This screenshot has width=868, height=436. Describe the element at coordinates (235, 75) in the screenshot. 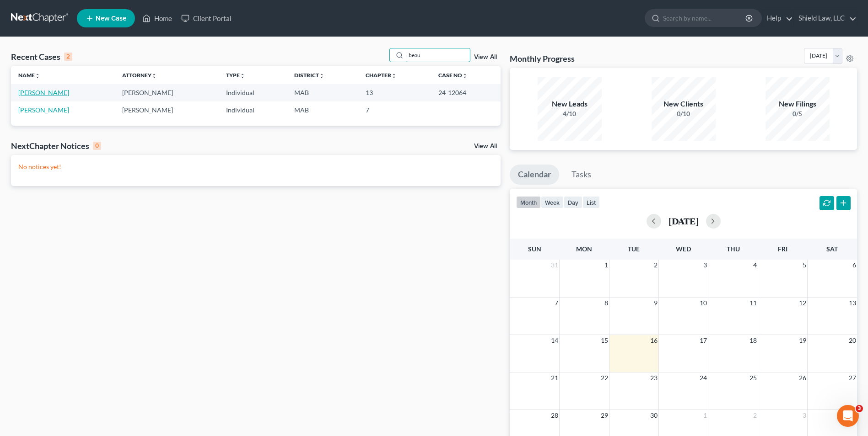

I see `a: Typeunfold_more` at that location.